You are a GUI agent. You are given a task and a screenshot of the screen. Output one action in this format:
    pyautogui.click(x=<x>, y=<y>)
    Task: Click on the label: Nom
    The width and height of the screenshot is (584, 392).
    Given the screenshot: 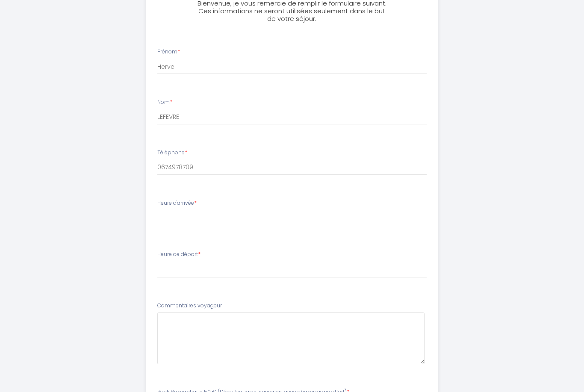 What is the action you would take?
    pyautogui.click(x=164, y=102)
    